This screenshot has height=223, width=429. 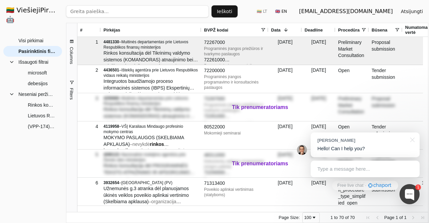 What do you see at coordinates (276, 30) in the screenshot?
I see `span: Data` at bounding box center [276, 30].